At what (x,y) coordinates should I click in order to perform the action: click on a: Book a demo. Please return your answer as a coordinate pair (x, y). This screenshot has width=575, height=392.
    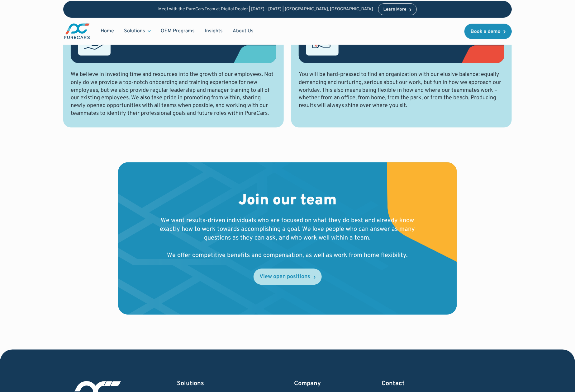
    Looking at the image, I should click on (488, 31).